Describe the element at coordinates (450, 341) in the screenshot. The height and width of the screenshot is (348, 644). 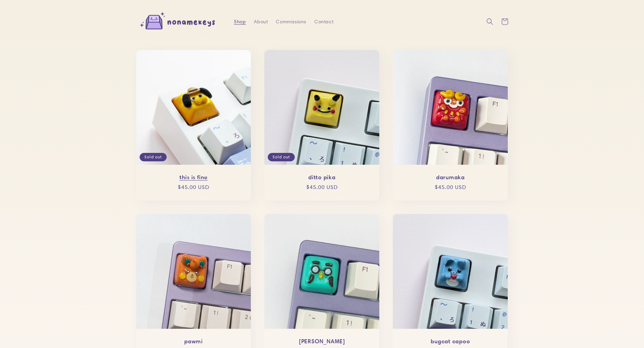
I see `a: bugcat capoo` at that location.